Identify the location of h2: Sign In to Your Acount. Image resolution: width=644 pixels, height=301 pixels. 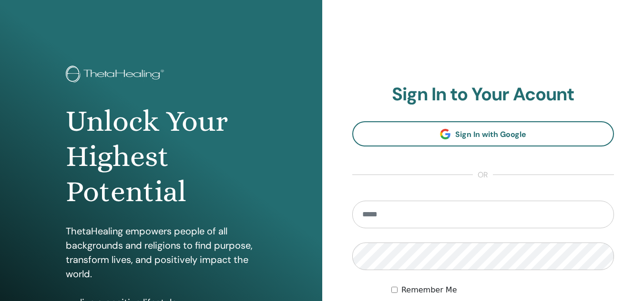
(483, 95).